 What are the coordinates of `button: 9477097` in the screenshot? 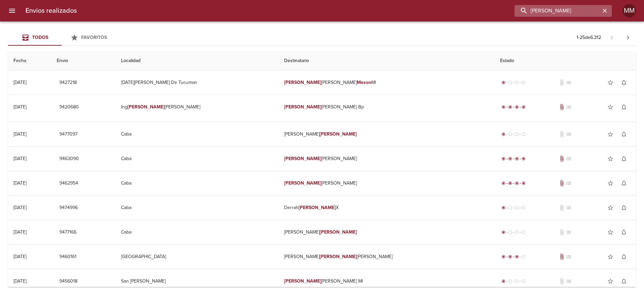 It's located at (68, 134).